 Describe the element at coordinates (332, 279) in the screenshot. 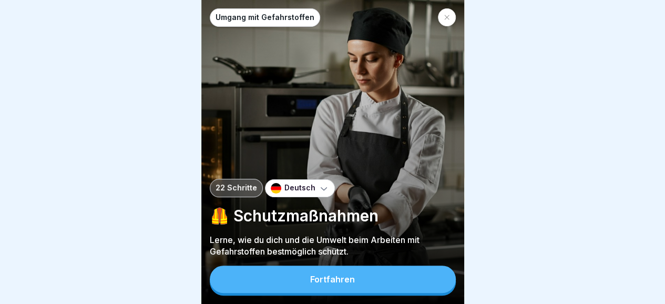

I see `div: Fortfahren` at that location.